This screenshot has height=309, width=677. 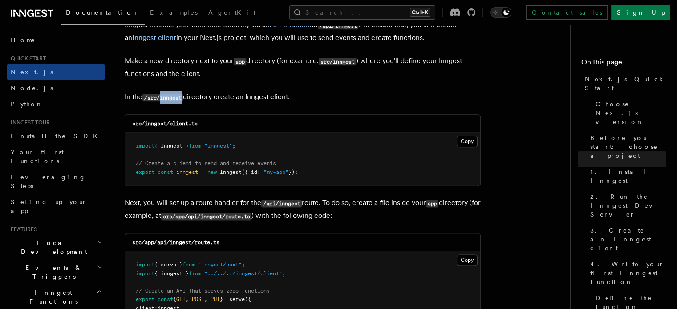 I want to click on span: Inngest tour, so click(x=28, y=123).